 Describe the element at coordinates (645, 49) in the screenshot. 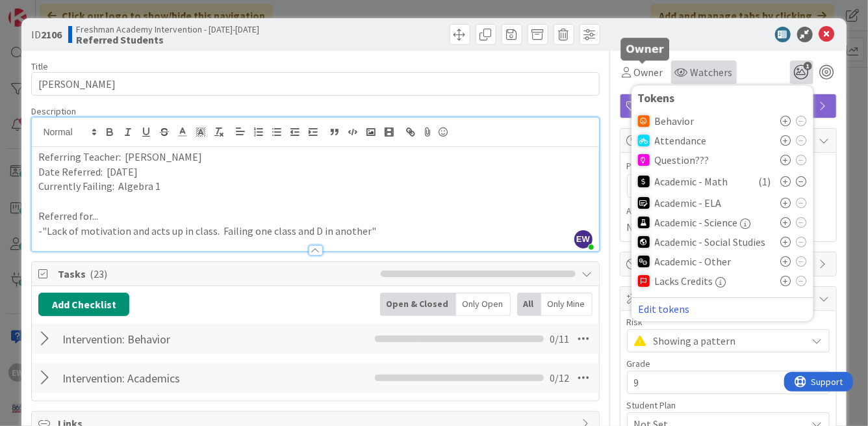

I see `h5: Owner` at that location.